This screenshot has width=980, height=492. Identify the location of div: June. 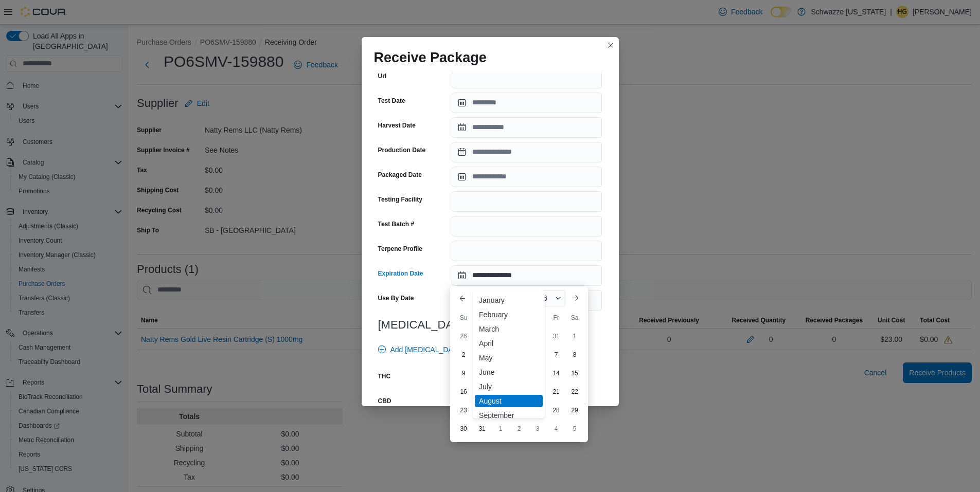
(509, 372).